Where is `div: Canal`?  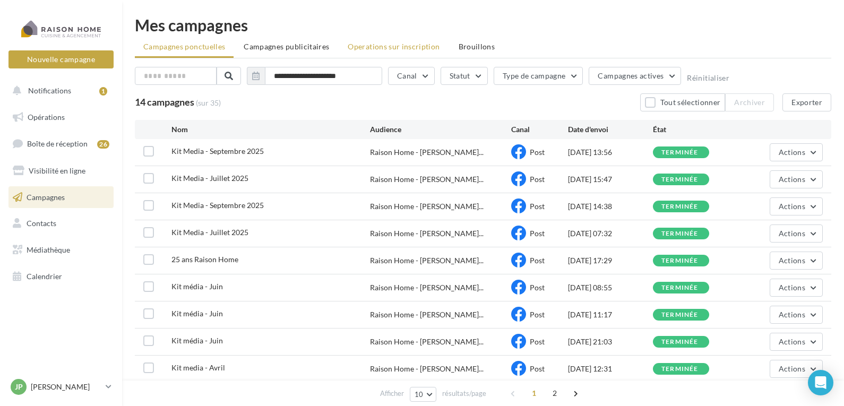 div: Canal is located at coordinates (539, 130).